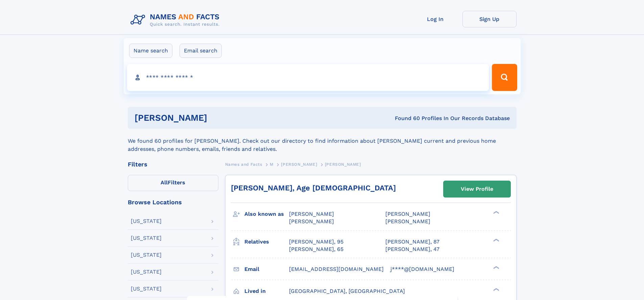 This screenshot has width=644, height=300. I want to click on a: Names and Facts, so click(244, 164).